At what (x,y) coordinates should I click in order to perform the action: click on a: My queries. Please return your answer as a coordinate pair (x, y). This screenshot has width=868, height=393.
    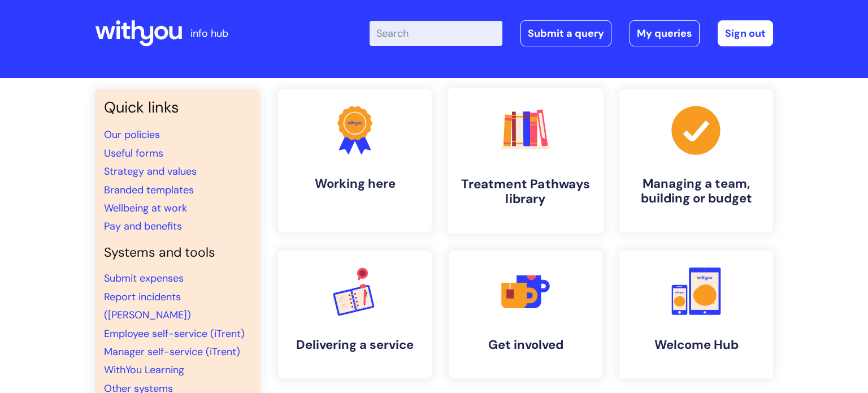
    Looking at the image, I should click on (665, 34).